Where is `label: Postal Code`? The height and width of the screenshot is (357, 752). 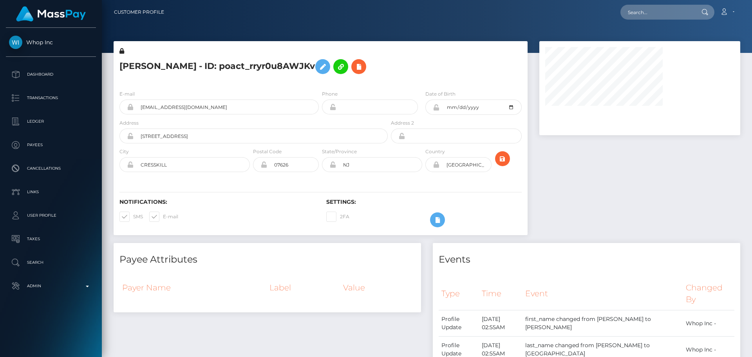
label: Postal Code is located at coordinates (267, 152).